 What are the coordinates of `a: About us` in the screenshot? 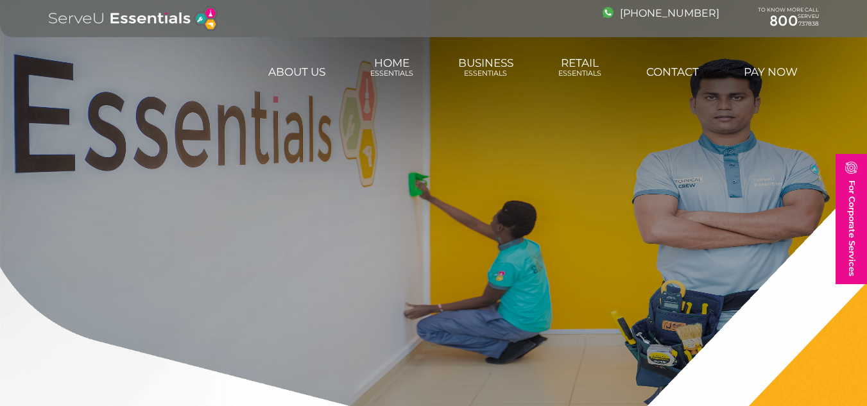 It's located at (296, 72).